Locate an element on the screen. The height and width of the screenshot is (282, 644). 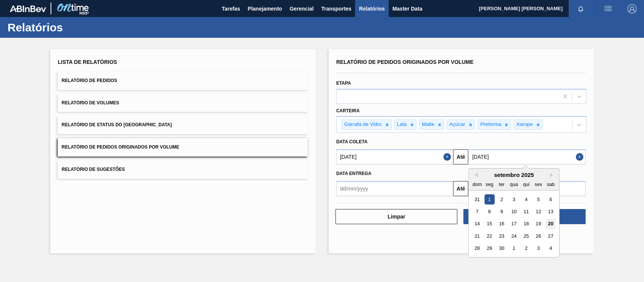
div: Choose quarta-feira, 24 de setembro de 2025 is located at coordinates (514, 236).